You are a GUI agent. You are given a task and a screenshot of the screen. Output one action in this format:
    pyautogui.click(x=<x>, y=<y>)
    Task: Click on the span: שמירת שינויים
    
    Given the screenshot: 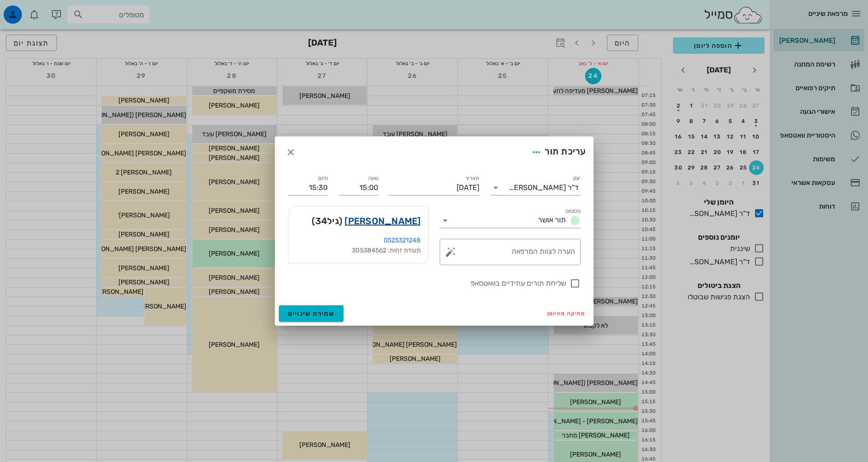 What is the action you would take?
    pyautogui.click(x=311, y=313)
    